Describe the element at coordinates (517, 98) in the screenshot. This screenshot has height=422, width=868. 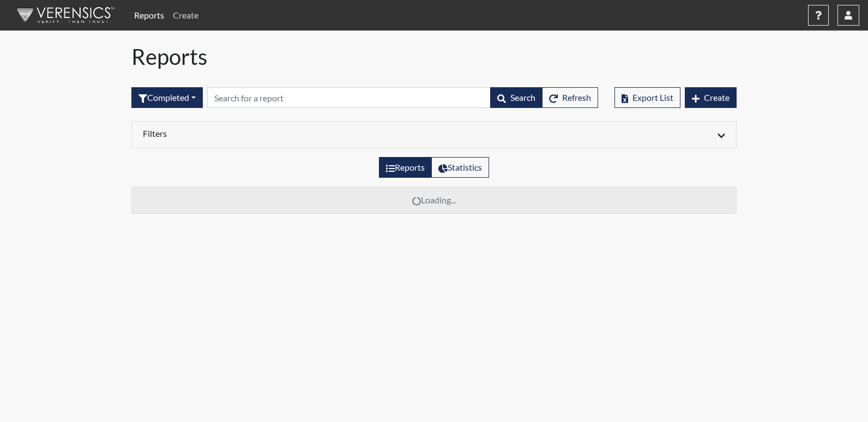
I see `button: Search` at that location.